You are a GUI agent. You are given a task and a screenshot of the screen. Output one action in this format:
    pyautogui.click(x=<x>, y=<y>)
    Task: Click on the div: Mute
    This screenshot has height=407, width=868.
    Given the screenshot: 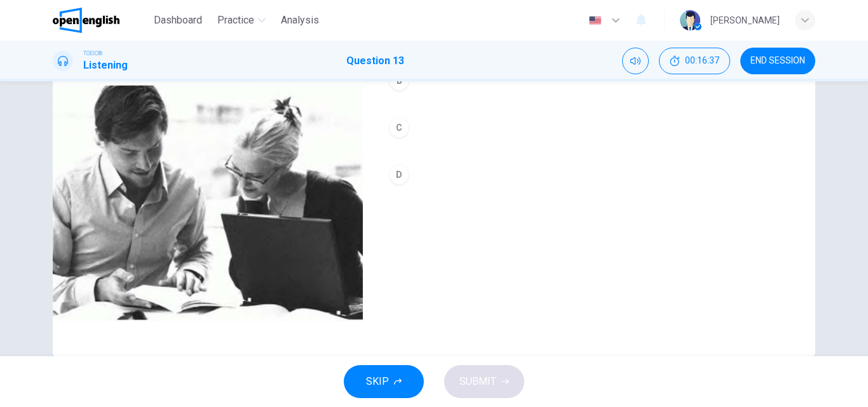 What is the action you would take?
    pyautogui.click(x=636, y=61)
    